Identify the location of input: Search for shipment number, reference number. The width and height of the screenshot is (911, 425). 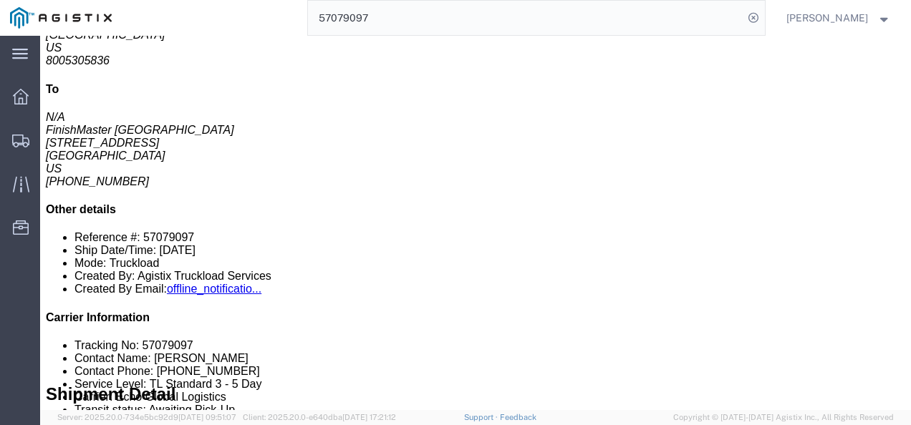
(526, 18).